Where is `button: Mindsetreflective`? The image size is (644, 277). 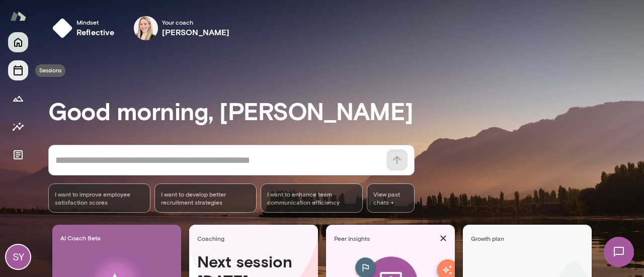
button: Mindsetreflective is located at coordinates (85, 28).